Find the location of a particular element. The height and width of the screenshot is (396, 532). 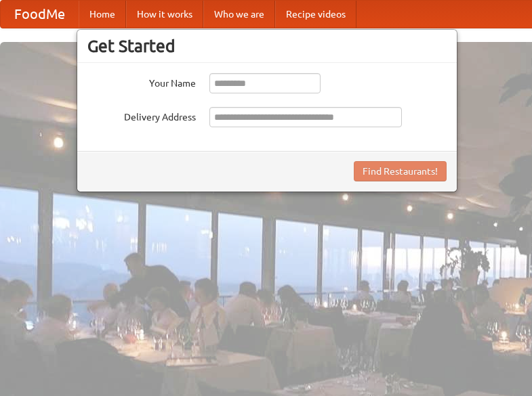

button: Find Restaurants! is located at coordinates (400, 172).